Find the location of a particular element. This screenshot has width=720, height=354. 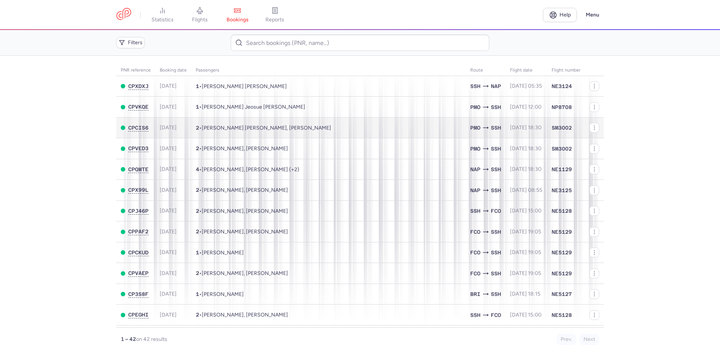

a: Help is located at coordinates (560, 15).